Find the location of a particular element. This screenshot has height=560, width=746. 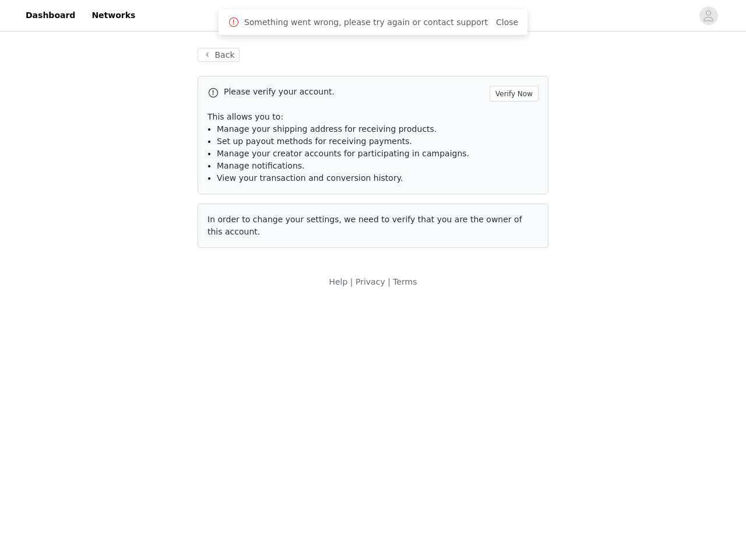

p: Please verify your account. is located at coordinates (354, 91).